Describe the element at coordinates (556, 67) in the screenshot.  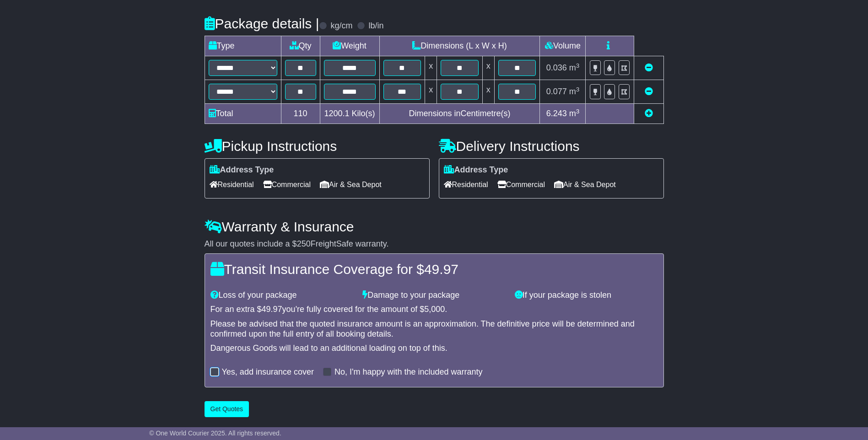
I see `span: 0.036` at that location.